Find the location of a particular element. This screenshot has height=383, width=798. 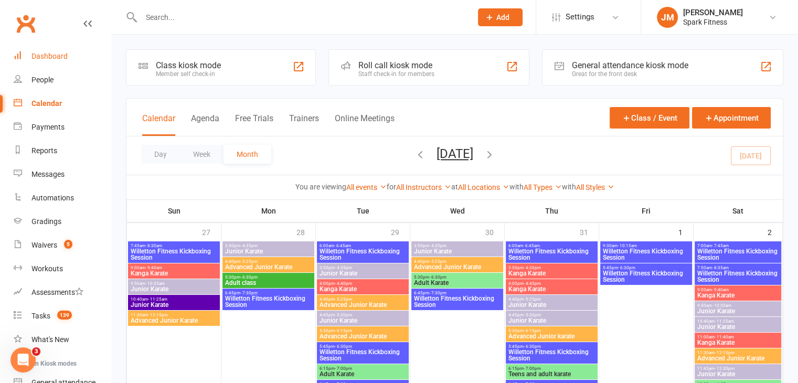

span: 4:00pm is located at coordinates (552, 283).